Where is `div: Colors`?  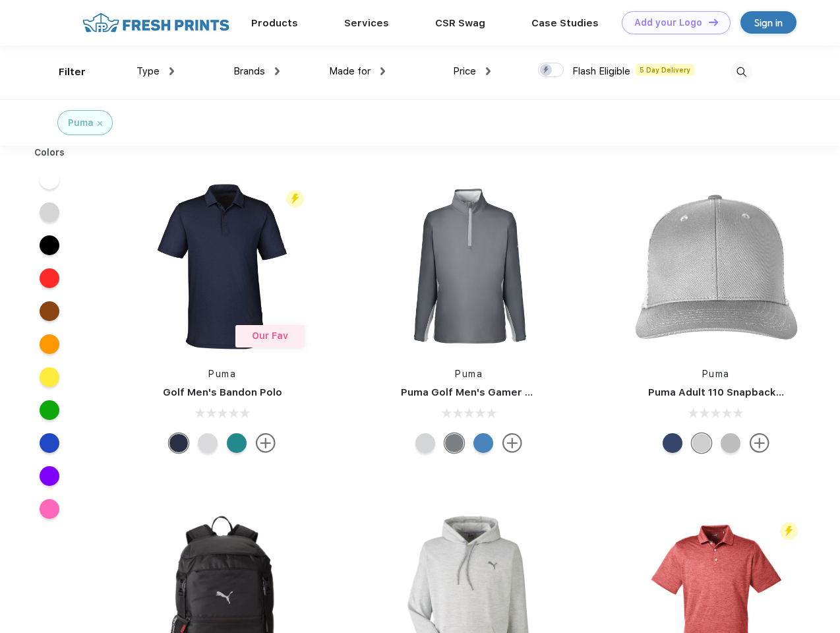 div: Colors is located at coordinates (49, 152).